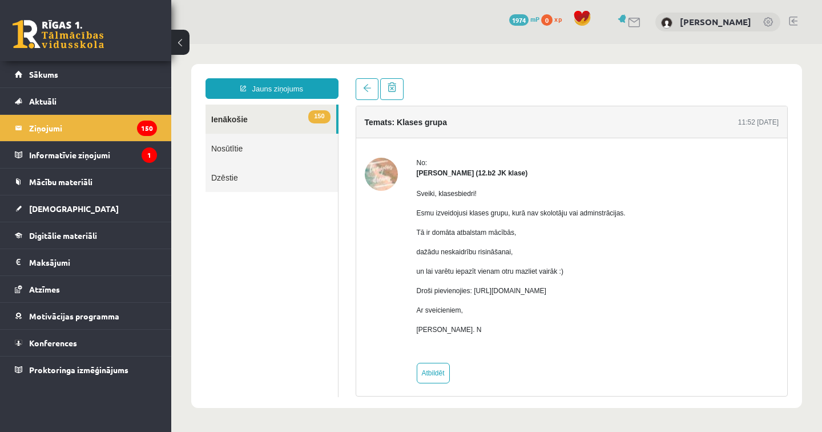 The height and width of the screenshot is (432, 822). What do you see at coordinates (63, 235) in the screenshot?
I see `span: Digitālie materiāli` at bounding box center [63, 235].